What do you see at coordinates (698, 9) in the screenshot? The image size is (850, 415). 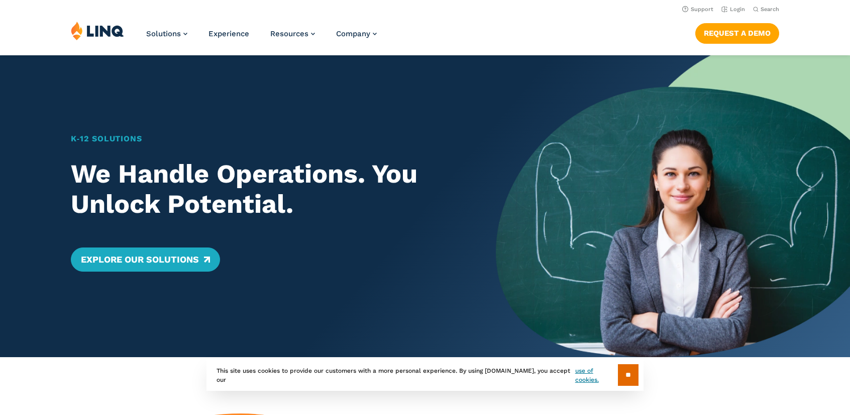 I see `a: Support` at bounding box center [698, 9].